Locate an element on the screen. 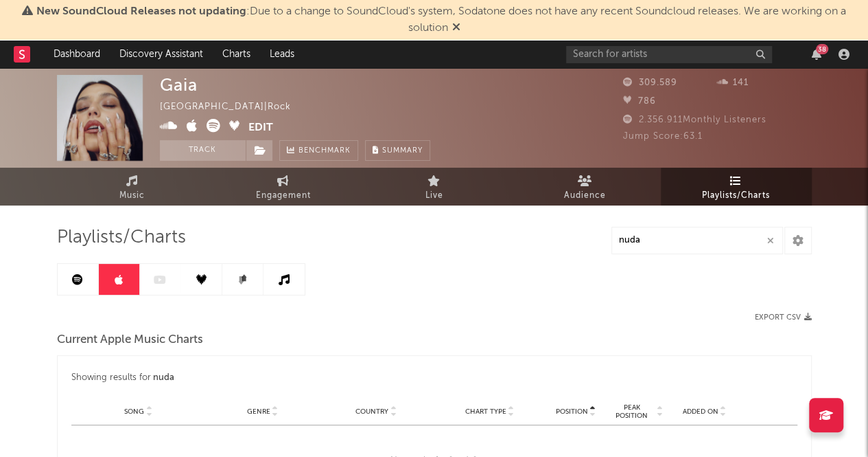  span: Engagement is located at coordinates (284, 196).